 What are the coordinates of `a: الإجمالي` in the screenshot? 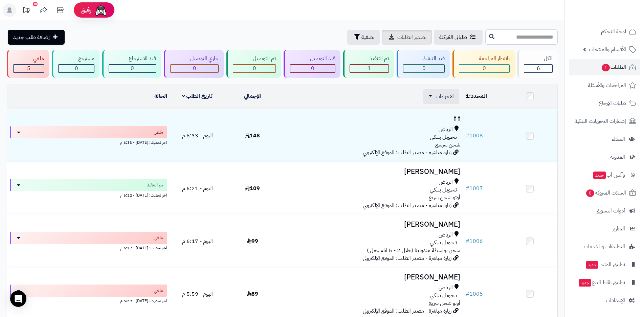 It's located at (253, 96).